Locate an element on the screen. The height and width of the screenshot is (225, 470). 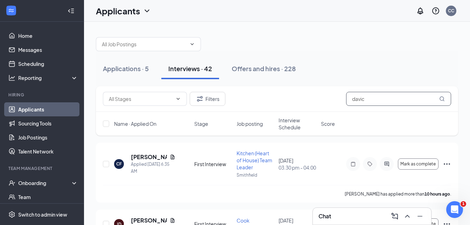
svg: Analysis is located at coordinates (12, 78).